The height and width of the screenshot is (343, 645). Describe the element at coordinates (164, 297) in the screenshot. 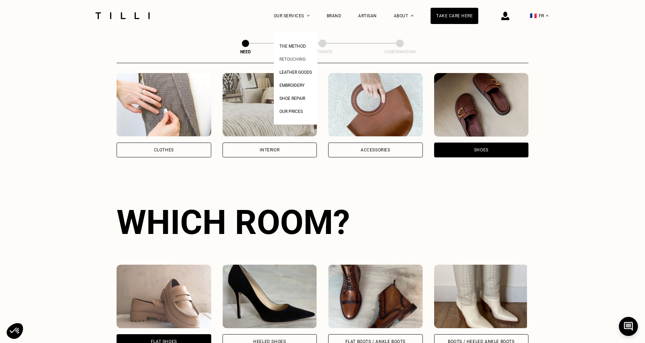

I see `img: Tilli alters your Flat Shoes` at that location.